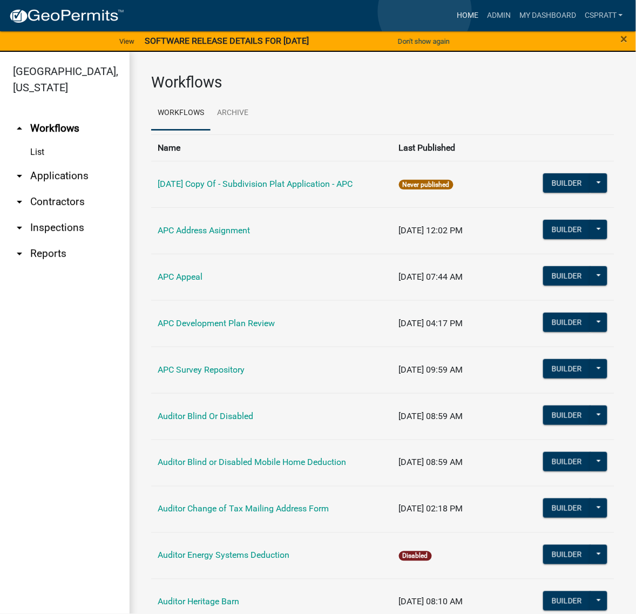 Image resolution: width=636 pixels, height=614 pixels. Describe the element at coordinates (204, 230) in the screenshot. I see `a: APC Address Asignment` at that location.